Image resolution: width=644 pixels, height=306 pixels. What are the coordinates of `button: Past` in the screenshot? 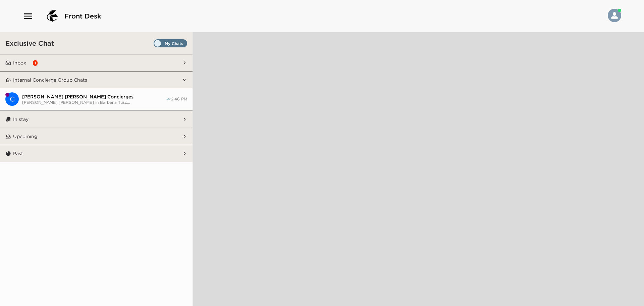 It's located at (97, 153).